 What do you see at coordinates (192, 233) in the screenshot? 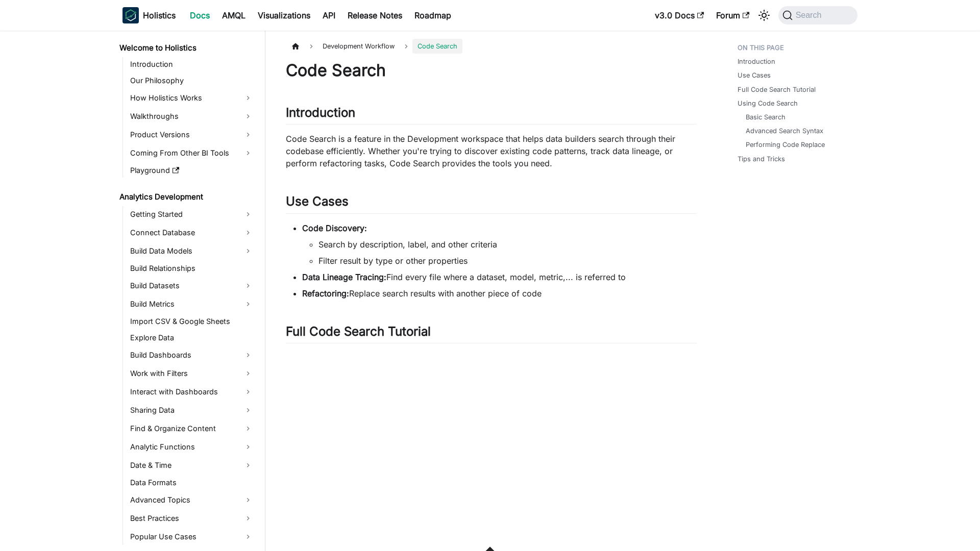
I see `a: Connect Database` at bounding box center [192, 233].